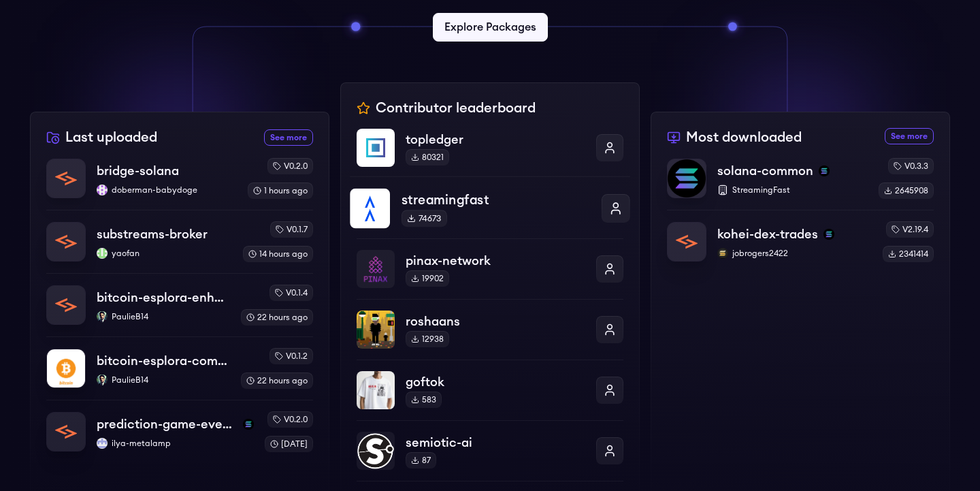 The width and height of the screenshot is (980, 491). Describe the element at coordinates (427, 339) in the screenshot. I see `div: 12938` at that location.